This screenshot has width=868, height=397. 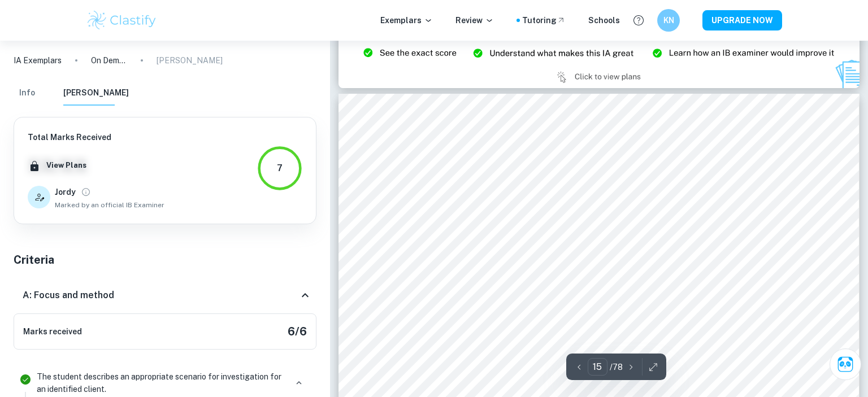 I want to click on div: Tutoring, so click(x=544, y=20).